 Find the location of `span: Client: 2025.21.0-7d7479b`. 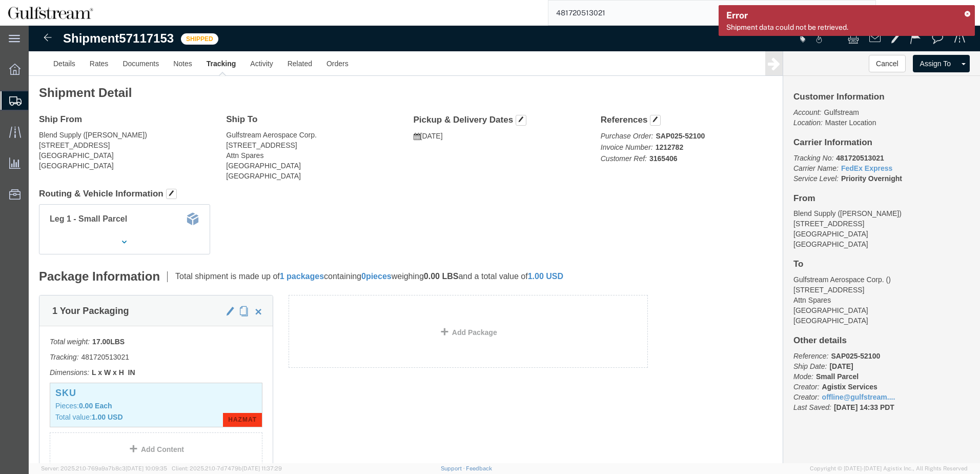

span: Client: 2025.21.0-7d7479b is located at coordinates (227, 468).